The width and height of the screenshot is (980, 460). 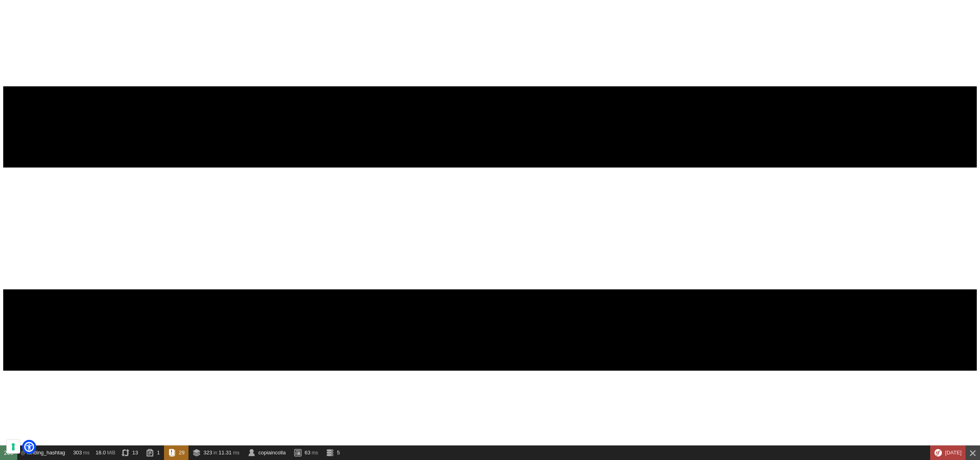 I want to click on a: 323 in 11.31 ms, so click(x=216, y=453).